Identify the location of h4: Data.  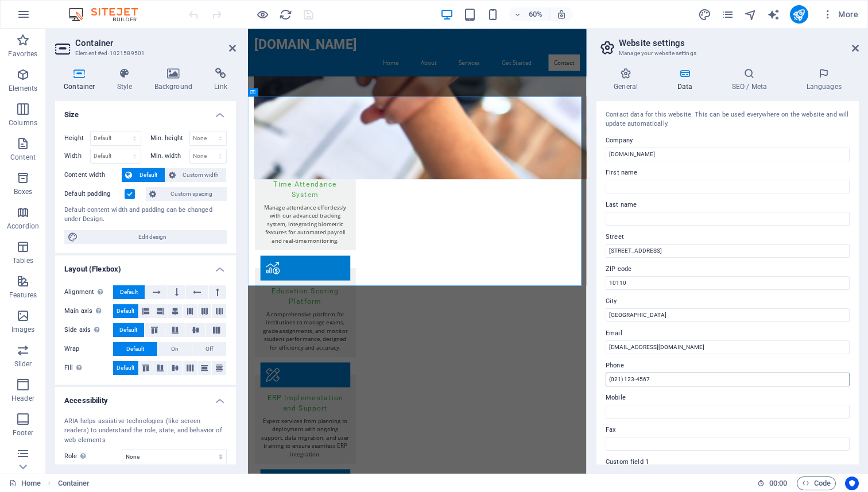
(686, 80).